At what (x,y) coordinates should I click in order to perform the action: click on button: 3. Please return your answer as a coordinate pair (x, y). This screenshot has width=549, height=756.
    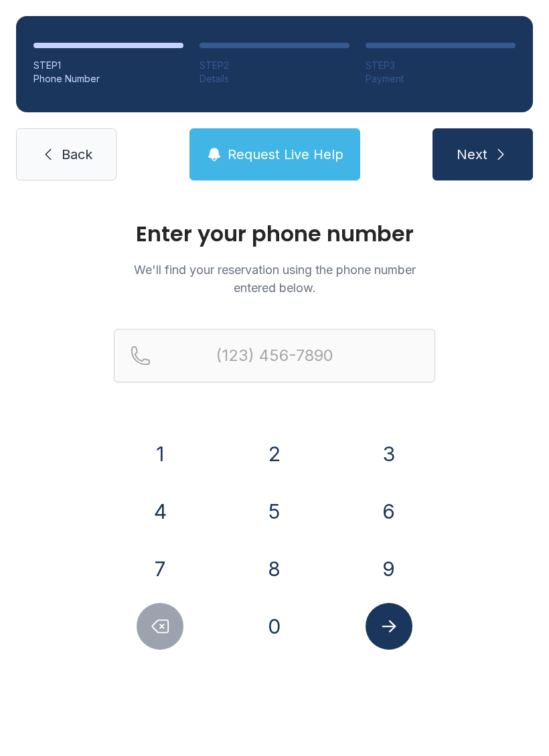
    Looking at the image, I should click on (389, 454).